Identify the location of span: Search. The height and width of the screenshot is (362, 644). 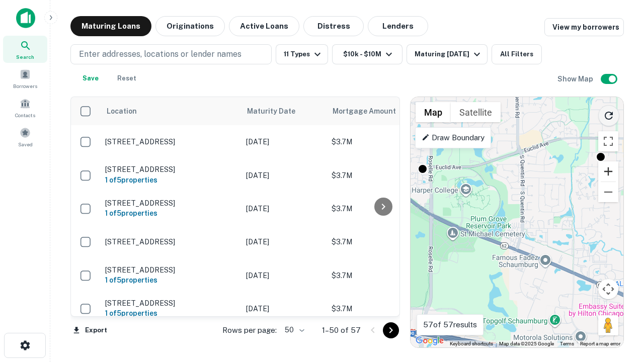
(25, 57).